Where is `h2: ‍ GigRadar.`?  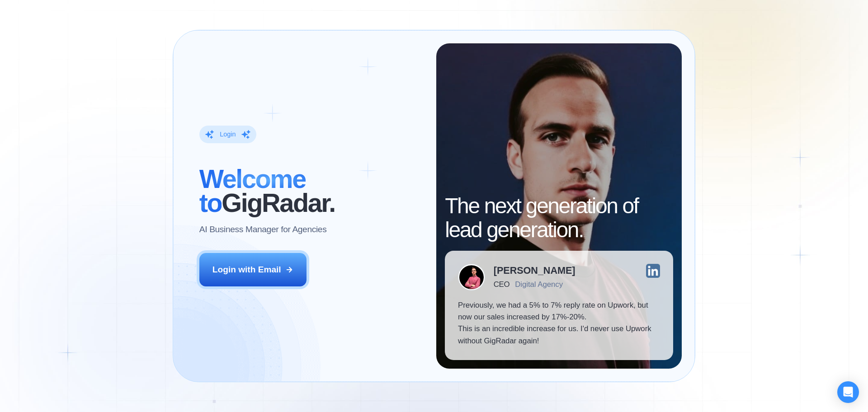
h2: ‍ GigRadar. is located at coordinates (311, 191).